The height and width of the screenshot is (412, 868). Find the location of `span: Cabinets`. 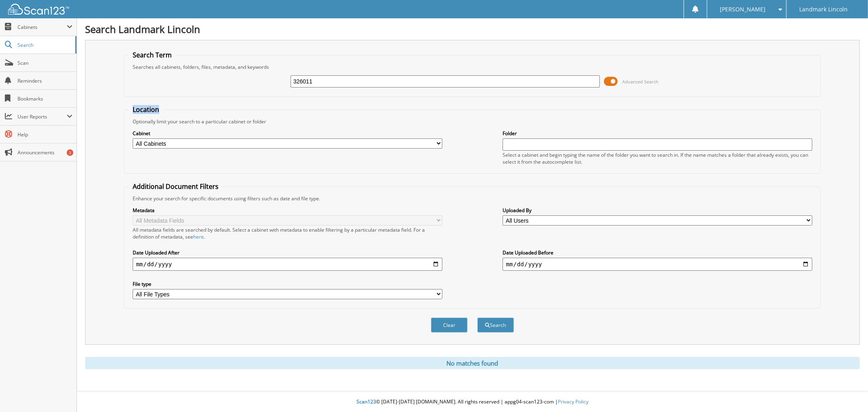

span: Cabinets is located at coordinates (42, 27).